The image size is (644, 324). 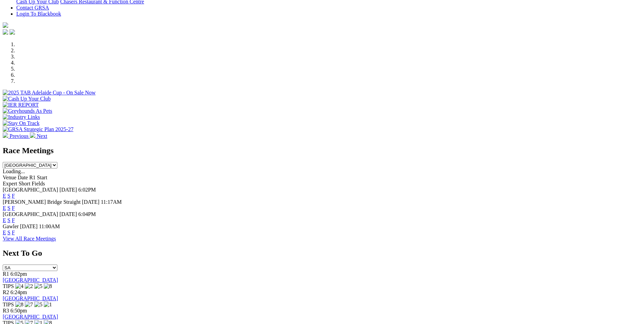 What do you see at coordinates (26, 99) in the screenshot?
I see `img: Cash Up Your Club` at bounding box center [26, 99].